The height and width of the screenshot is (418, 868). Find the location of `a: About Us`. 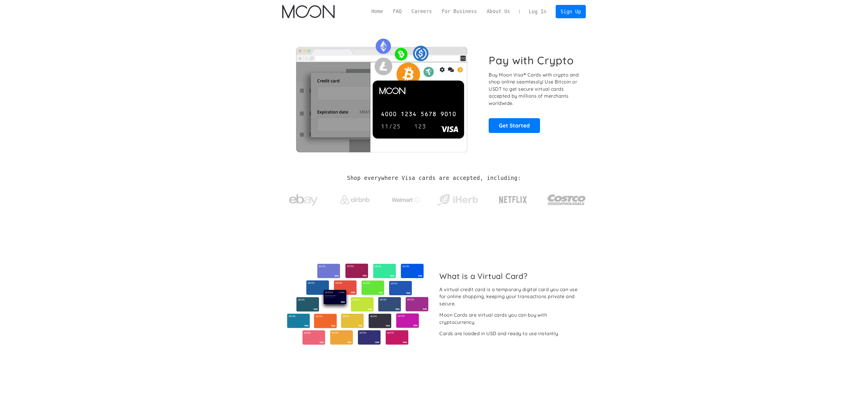

a: About Us is located at coordinates (498, 11).